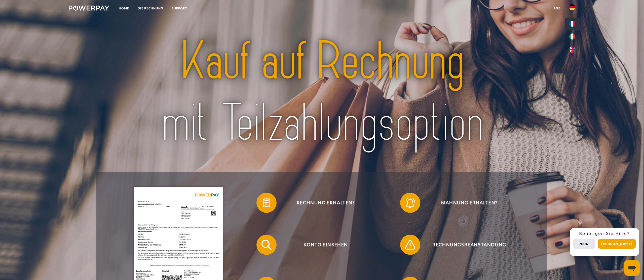 This screenshot has width=644, height=280. Describe the element at coordinates (322, 245) in the screenshot. I see `button: Konto einsehen` at that location.